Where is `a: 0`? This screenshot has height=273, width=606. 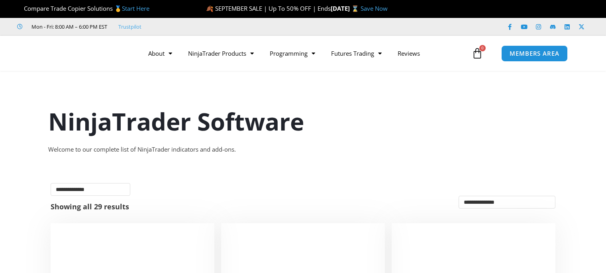 a: 0 is located at coordinates (477, 53).